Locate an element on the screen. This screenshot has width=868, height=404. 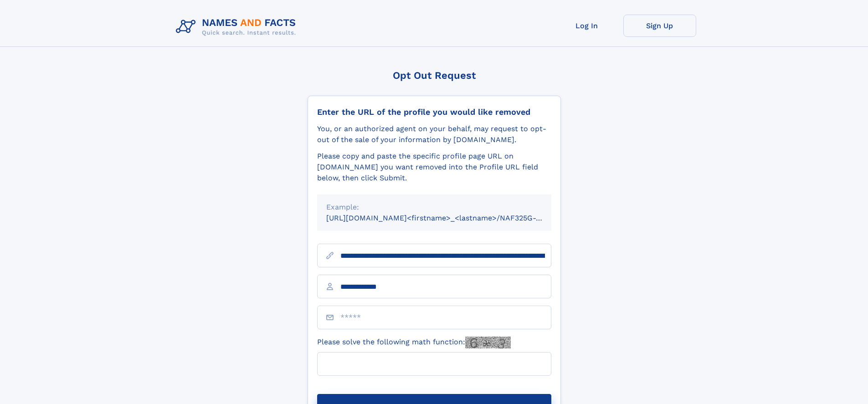
a: Log In is located at coordinates (587, 26).